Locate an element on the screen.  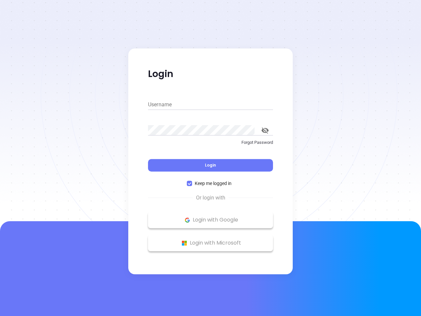
p: Forgot Password is located at coordinates (211, 142).